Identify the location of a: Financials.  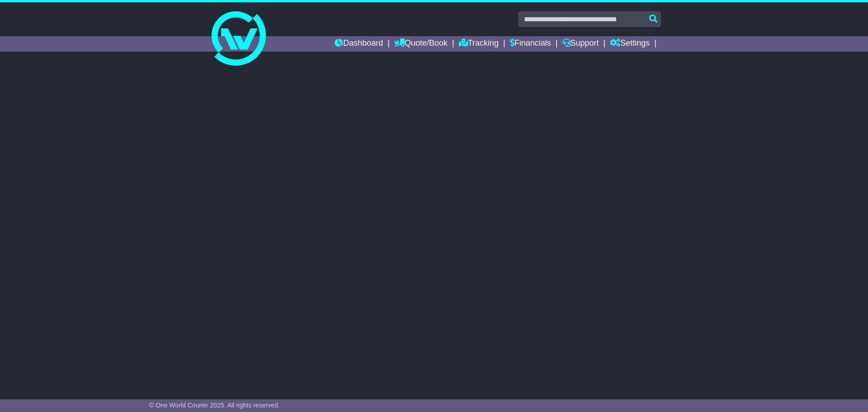
(530, 44).